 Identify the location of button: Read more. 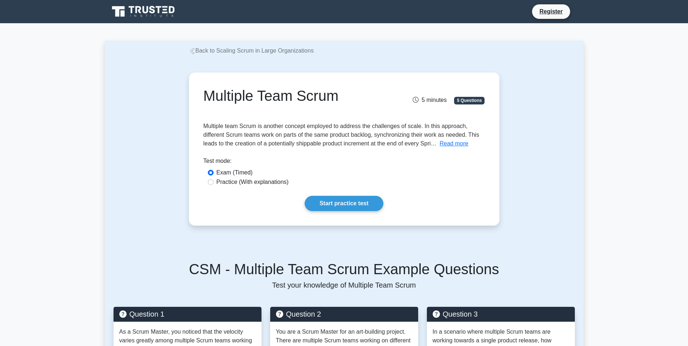
(454, 144).